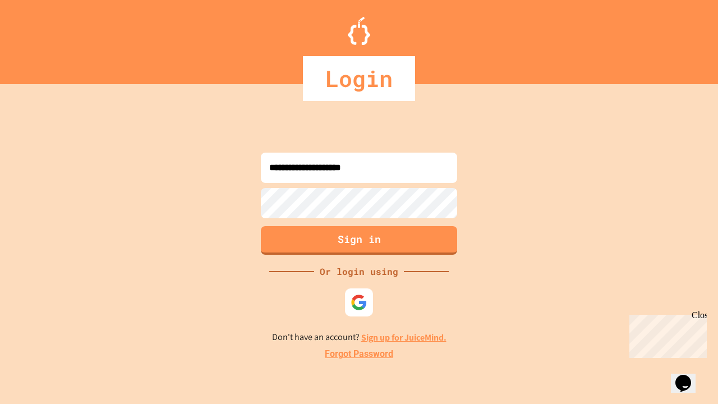 This screenshot has width=718, height=404. I want to click on a: Sign up for JuiceMind., so click(404, 337).